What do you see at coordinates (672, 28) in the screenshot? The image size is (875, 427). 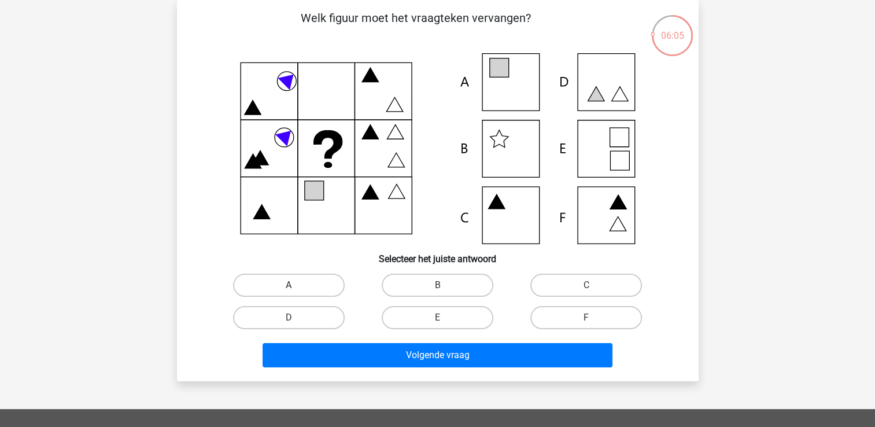 I see `div: 06:05` at bounding box center [672, 28].